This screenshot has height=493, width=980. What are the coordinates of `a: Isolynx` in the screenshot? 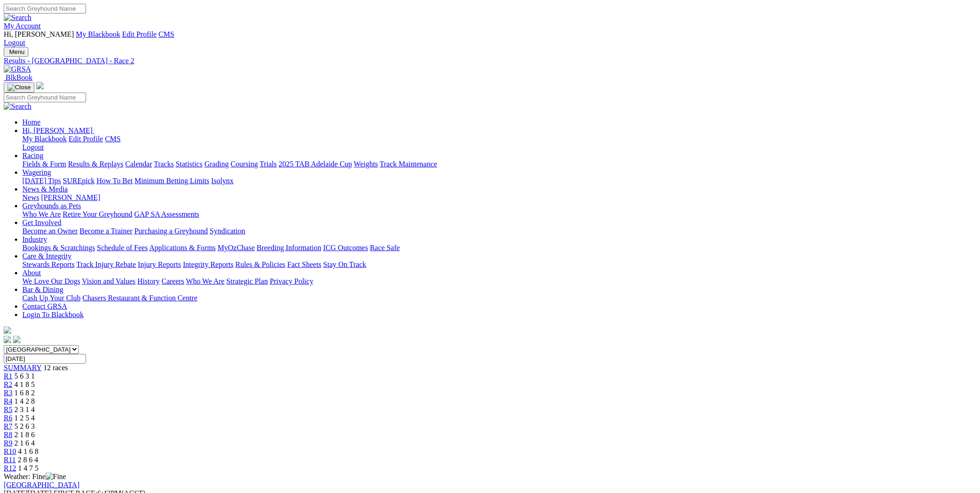 It's located at (222, 180).